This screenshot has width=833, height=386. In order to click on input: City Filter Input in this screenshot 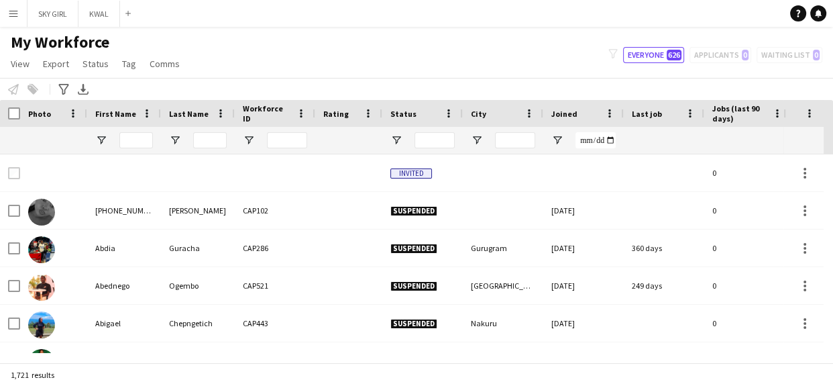, I will do `click(515, 140)`.